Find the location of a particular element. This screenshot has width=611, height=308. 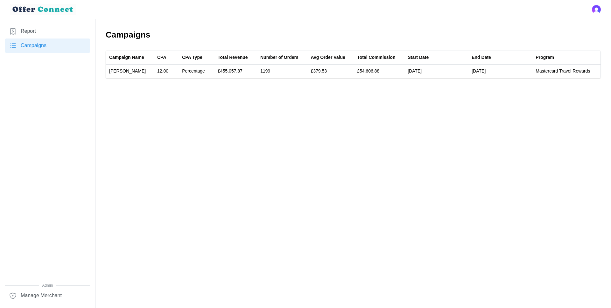

div: Start Date is located at coordinates (418, 58).